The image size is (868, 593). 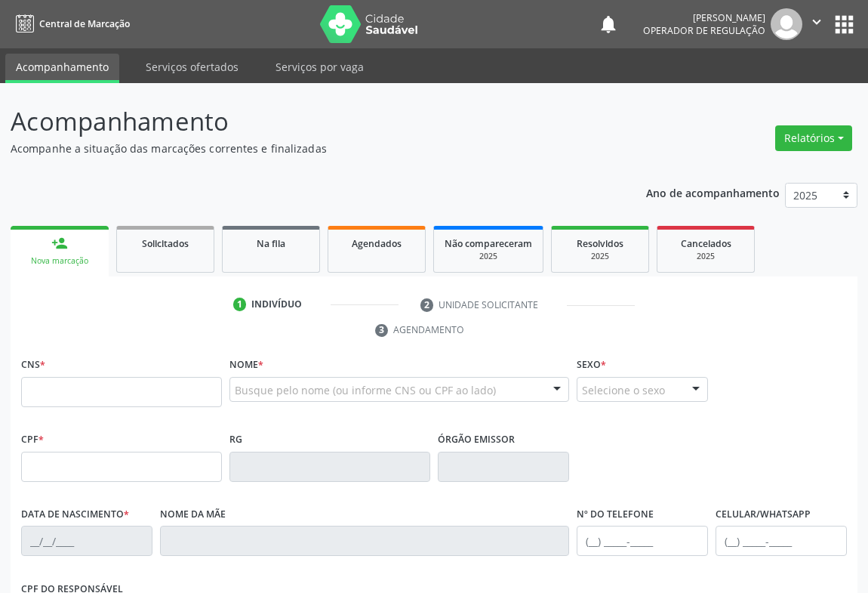 I want to click on button: notifications, so click(x=608, y=24).